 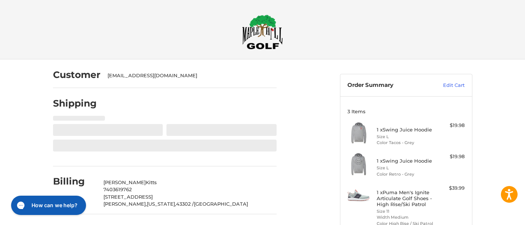 What do you see at coordinates (77, 75) in the screenshot?
I see `h2: Customer` at bounding box center [77, 75].